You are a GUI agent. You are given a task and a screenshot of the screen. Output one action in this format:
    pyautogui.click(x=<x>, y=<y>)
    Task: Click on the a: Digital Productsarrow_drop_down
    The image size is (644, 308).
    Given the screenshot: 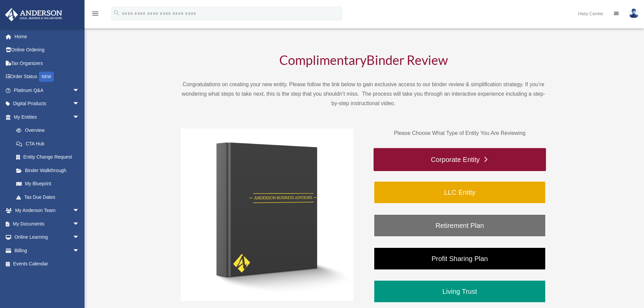 What is the action you would take?
    pyautogui.click(x=47, y=104)
    